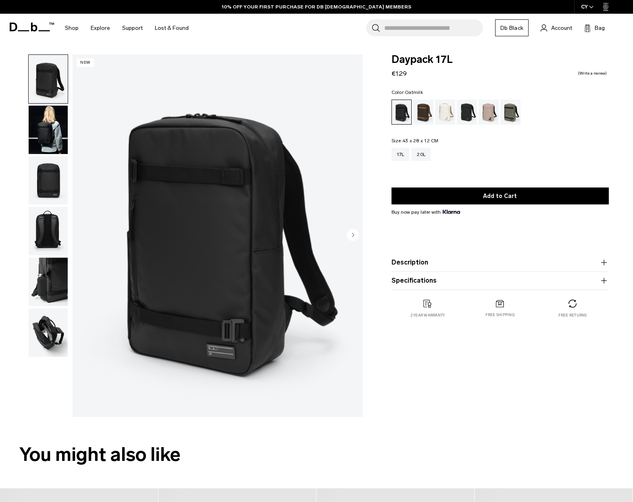 The width and height of the screenshot is (633, 502). What do you see at coordinates (317, 454) in the screenshot?
I see `h2: You might also like` at bounding box center [317, 454].